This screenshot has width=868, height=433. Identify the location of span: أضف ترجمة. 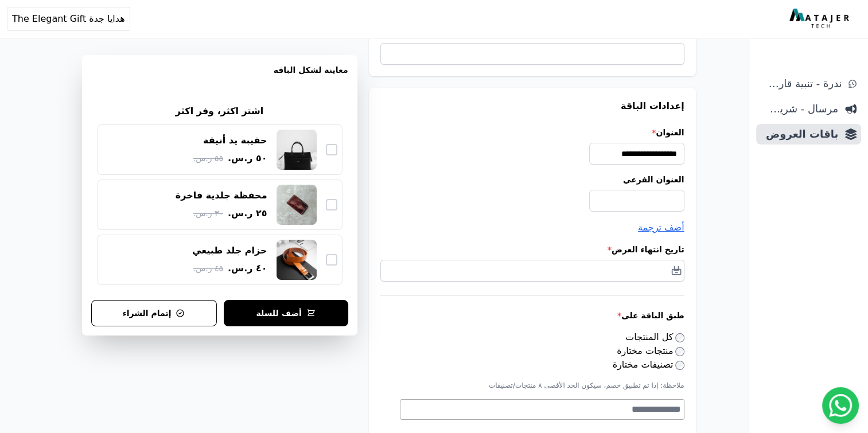
(660, 227).